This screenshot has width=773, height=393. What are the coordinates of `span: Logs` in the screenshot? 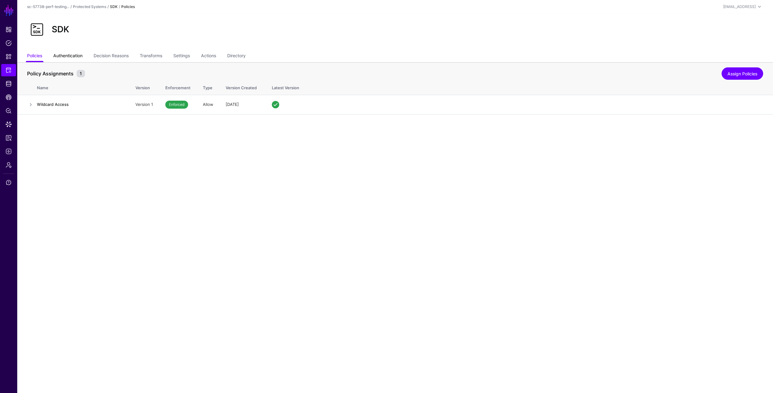 It's located at (9, 152).